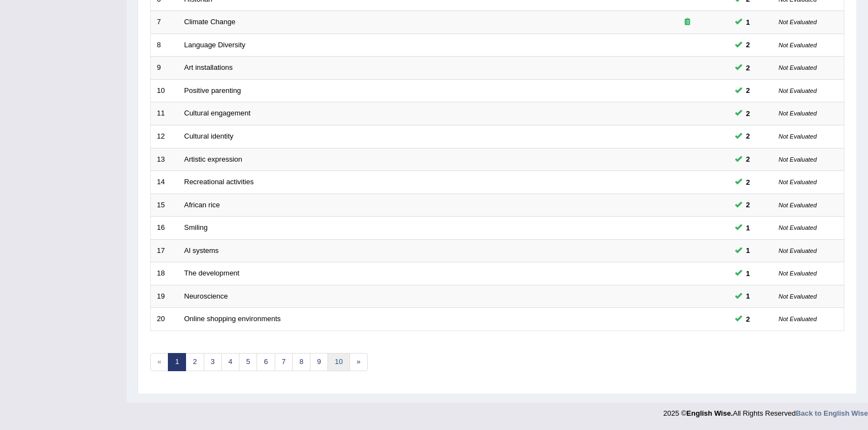 This screenshot has width=868, height=430. I want to click on a: 9, so click(318, 362).